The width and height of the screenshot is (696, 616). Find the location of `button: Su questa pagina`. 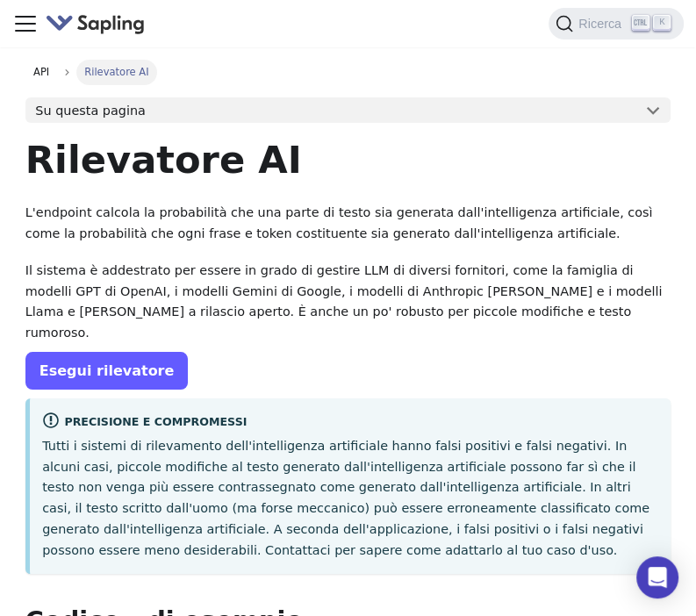

button: Su questa pagina is located at coordinates (348, 111).